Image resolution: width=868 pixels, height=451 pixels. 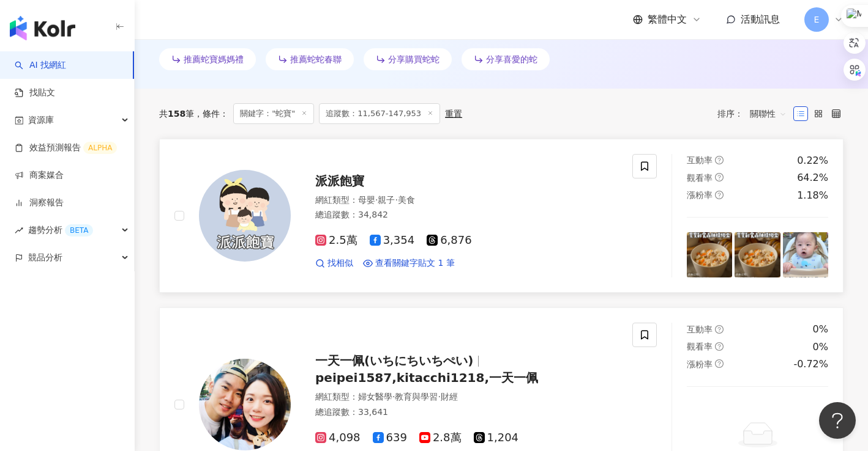 What do you see at coordinates (39, 175) in the screenshot?
I see `a: 商案媒合` at bounding box center [39, 175].